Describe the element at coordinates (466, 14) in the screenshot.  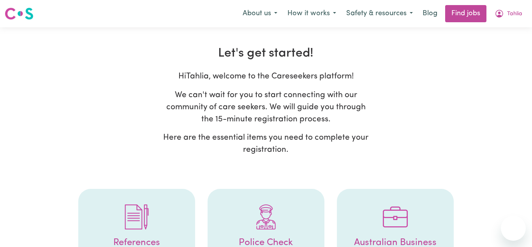
I see `a: Find jobs` at that location.